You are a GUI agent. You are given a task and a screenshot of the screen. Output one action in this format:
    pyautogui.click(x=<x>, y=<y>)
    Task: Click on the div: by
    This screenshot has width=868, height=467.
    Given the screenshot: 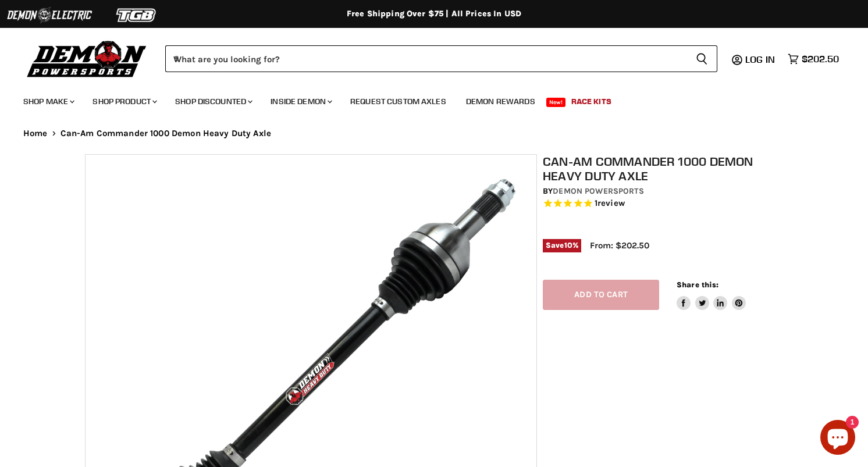 What is the action you would take?
    pyautogui.click(x=666, y=191)
    